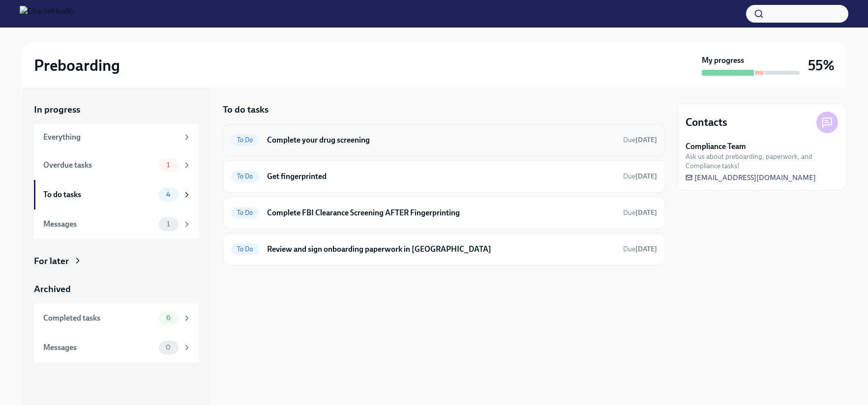 The image size is (868, 415). I want to click on a: To do tasks4, so click(117, 195).